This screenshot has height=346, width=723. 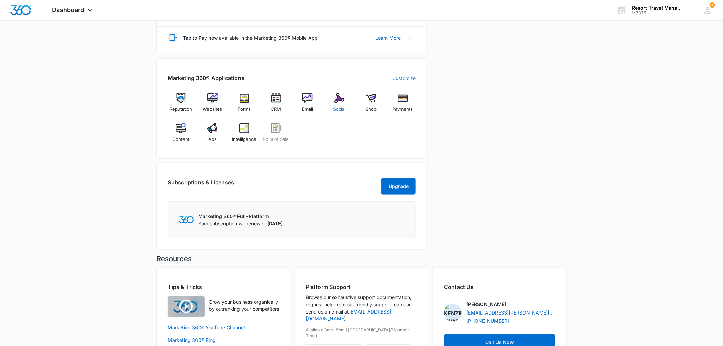 What do you see at coordinates (388, 38) in the screenshot?
I see `a: Learn More` at bounding box center [388, 38].